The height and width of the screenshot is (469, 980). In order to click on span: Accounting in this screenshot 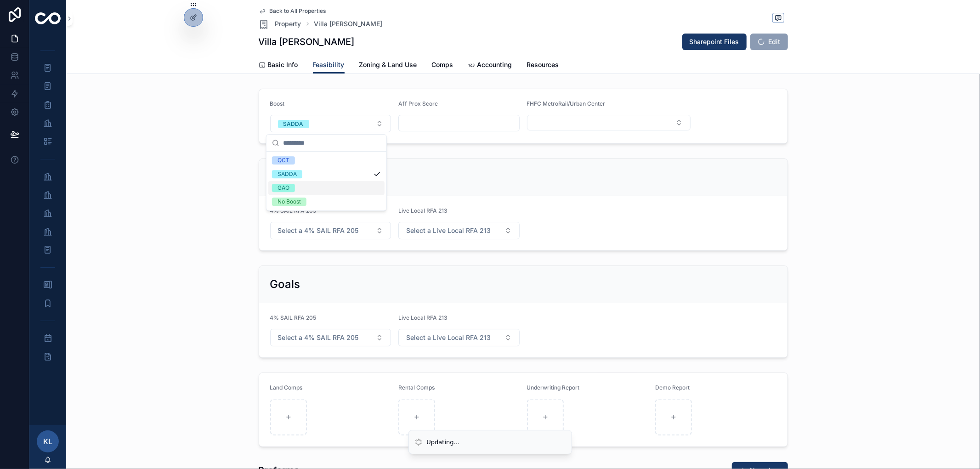, I will do `click(495, 65)`.